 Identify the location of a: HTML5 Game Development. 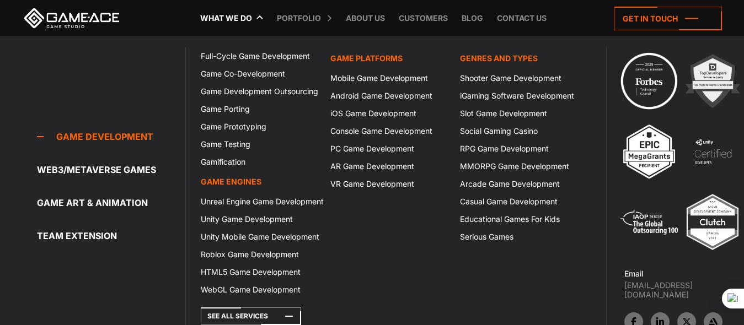
(259, 272).